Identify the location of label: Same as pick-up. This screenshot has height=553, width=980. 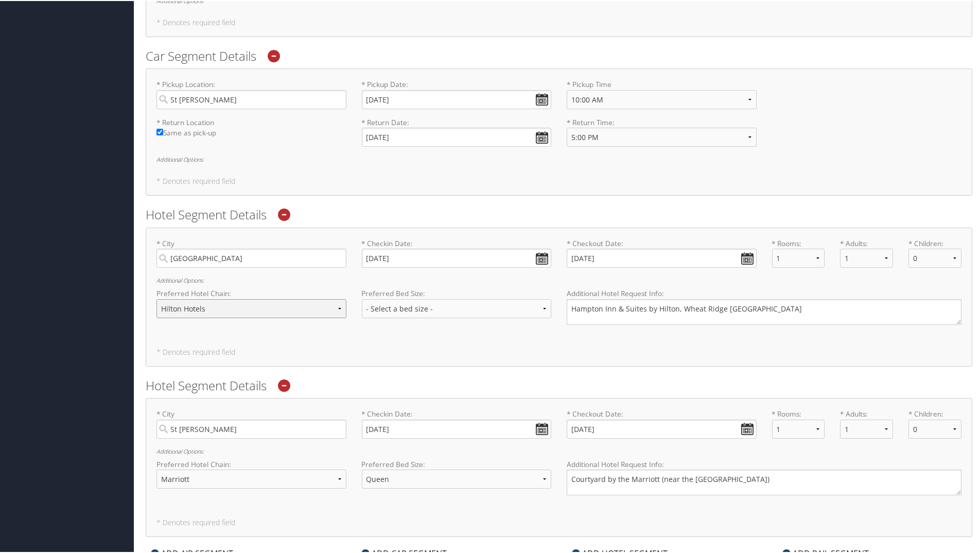
(251, 135).